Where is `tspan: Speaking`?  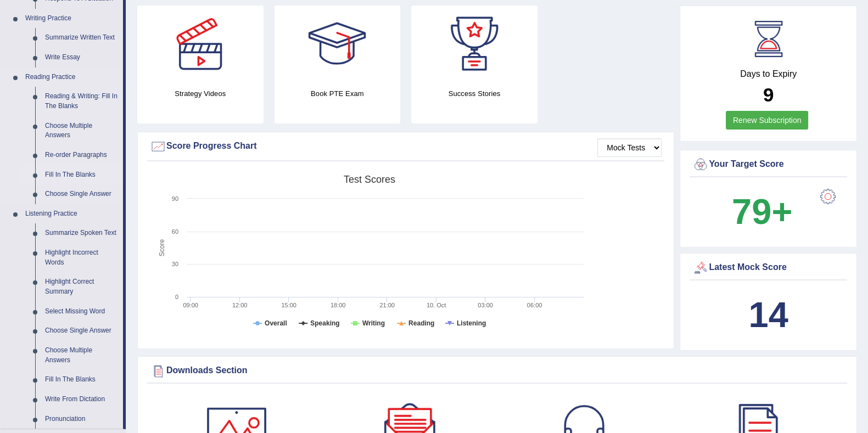 tspan: Speaking is located at coordinates (325, 323).